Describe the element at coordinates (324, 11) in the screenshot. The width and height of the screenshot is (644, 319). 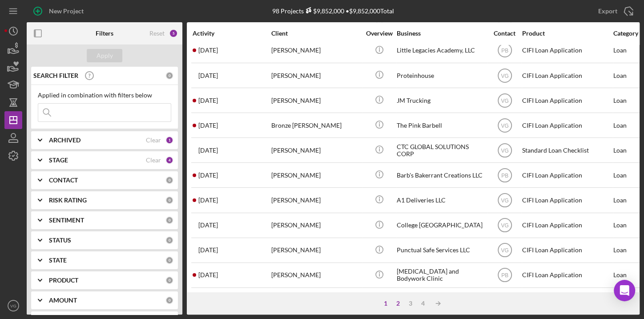
I see `div: $9,852,000` at that location.